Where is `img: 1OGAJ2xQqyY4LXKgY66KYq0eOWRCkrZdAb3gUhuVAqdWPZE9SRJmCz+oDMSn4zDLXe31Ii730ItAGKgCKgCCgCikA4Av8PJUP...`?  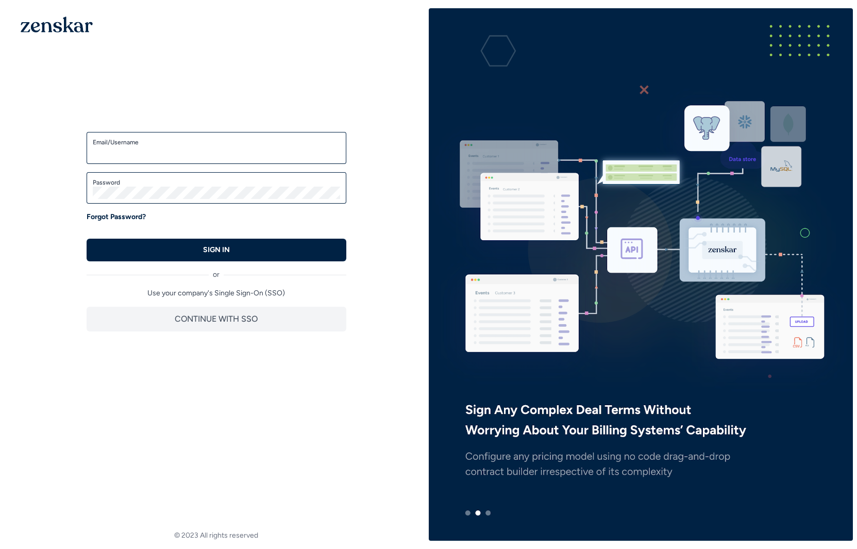 img: 1OGAJ2xQqyY4LXKgY66KYq0eOWRCkrZdAb3gUhuVAqdWPZE9SRJmCz+oDMSn4zDLXe31Ii730ItAGKgCKgCCgCikA4Av8PJUP... is located at coordinates (57, 24).